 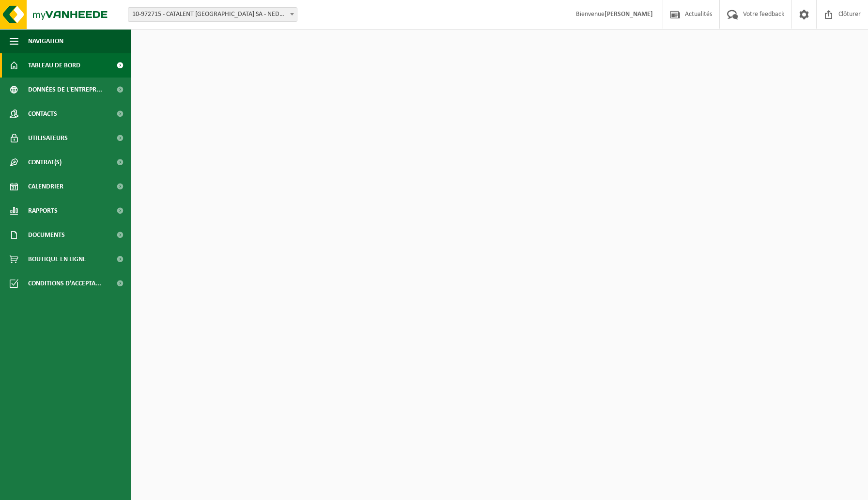 I want to click on span: Tableau de bord, so click(x=54, y=65).